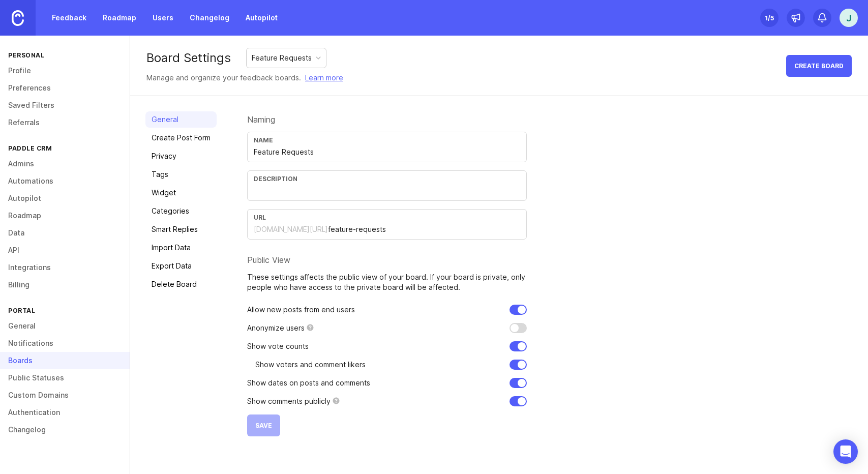  What do you see at coordinates (848, 18) in the screenshot?
I see `button: J` at bounding box center [848, 18].